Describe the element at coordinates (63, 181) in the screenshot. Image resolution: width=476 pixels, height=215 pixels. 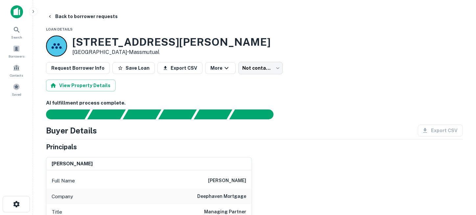
I see `p: Full Name` at that location.